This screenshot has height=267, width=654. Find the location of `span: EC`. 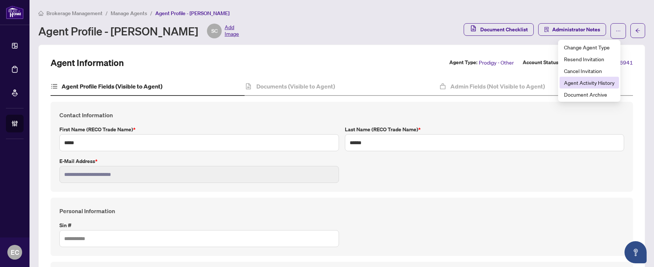

span: EC is located at coordinates (15, 252).